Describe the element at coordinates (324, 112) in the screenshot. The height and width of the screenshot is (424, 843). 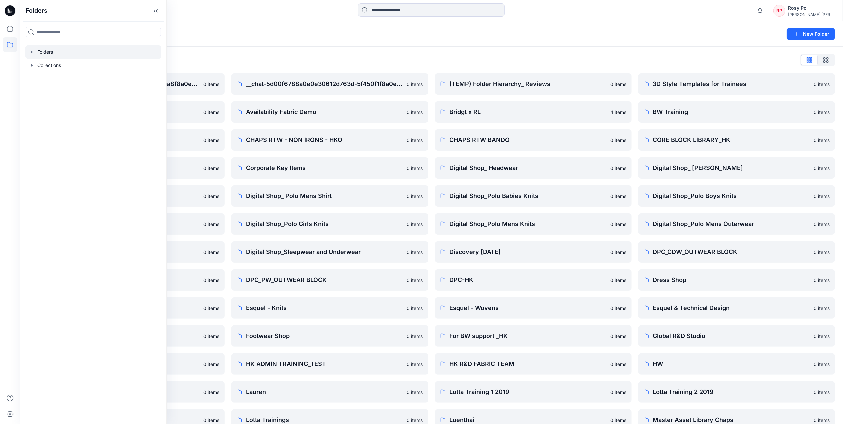
I see `p: Availability Fabric Demo` at that location.